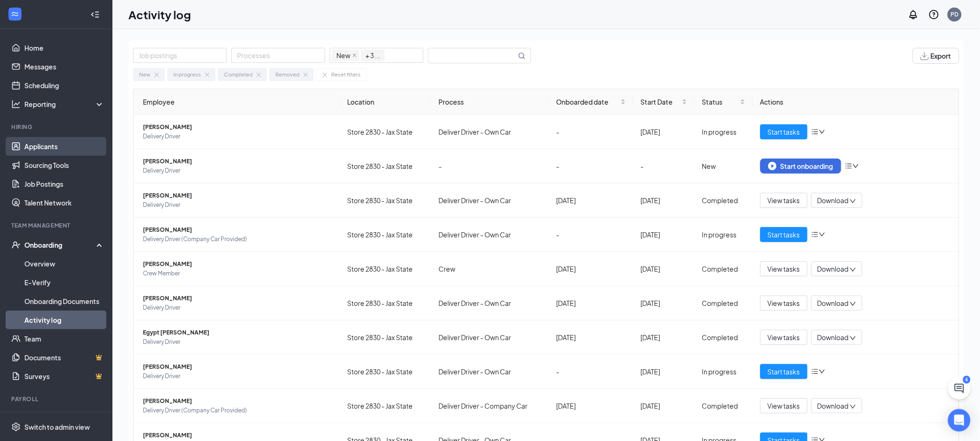 The image size is (980, 441). I want to click on button: Start onboarding, so click(801, 166).